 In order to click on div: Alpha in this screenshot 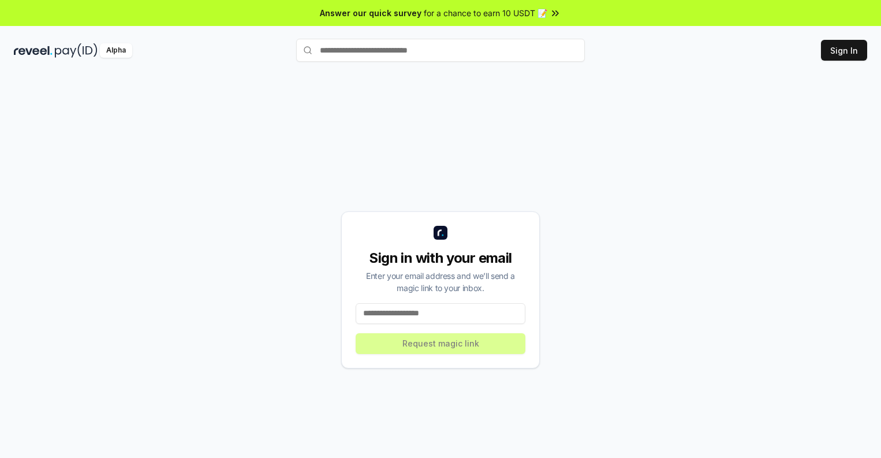, I will do `click(116, 50)`.